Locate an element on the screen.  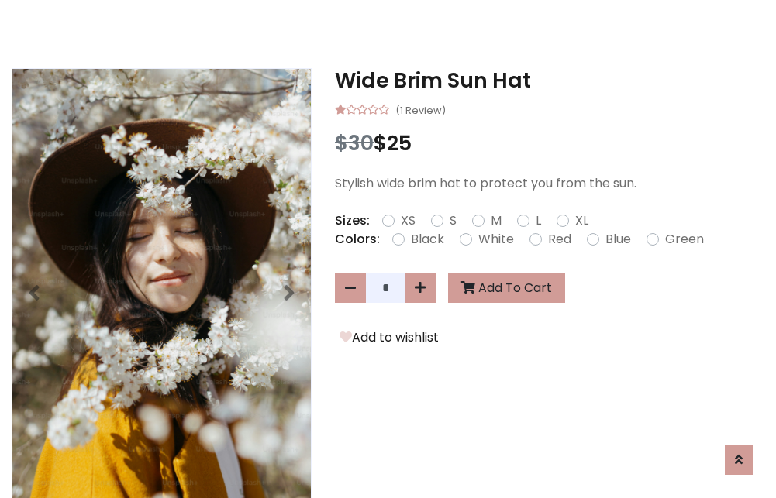
p: Stylish wide brim hat to protect you from the sun. is located at coordinates (549, 184).